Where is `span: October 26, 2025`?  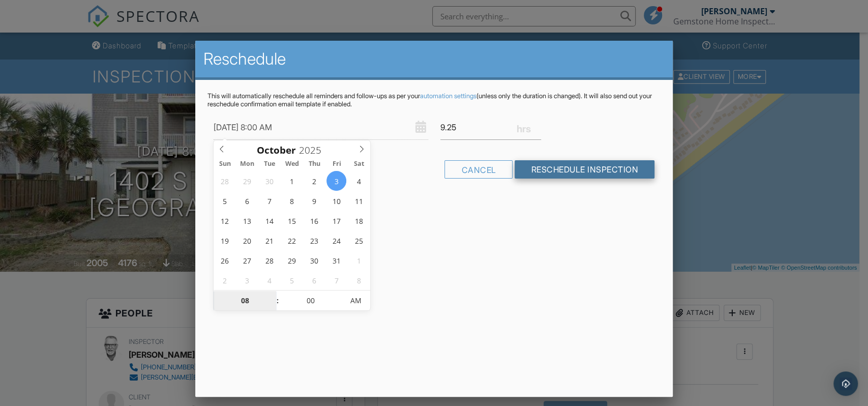 span: October 26, 2025 is located at coordinates (224, 260).